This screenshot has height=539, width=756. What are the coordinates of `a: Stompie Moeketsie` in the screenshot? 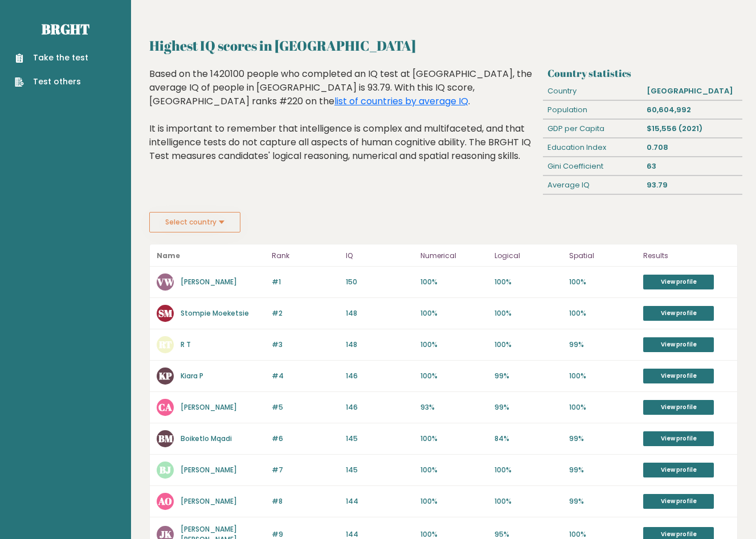 It's located at (215, 312).